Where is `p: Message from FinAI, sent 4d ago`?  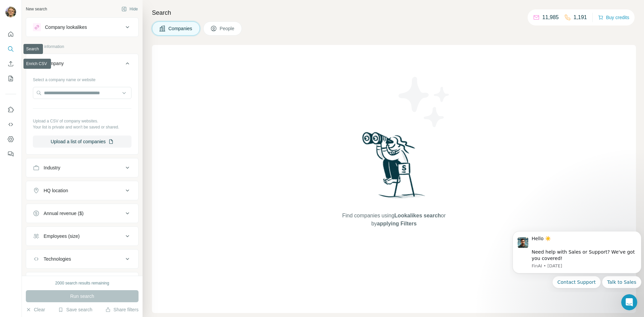
p: Message from FinAI, sent 4d ago is located at coordinates (74, 41).